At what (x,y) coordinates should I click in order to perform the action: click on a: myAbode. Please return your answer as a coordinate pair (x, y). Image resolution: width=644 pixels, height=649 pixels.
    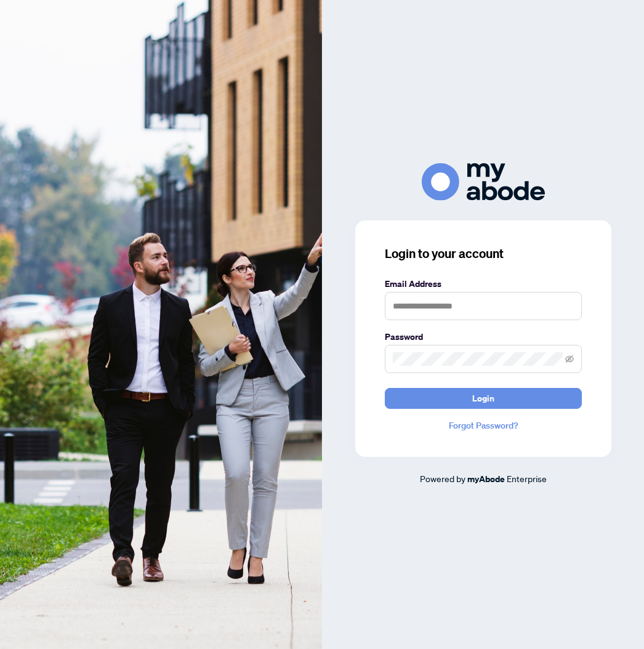
    Looking at the image, I should click on (486, 479).